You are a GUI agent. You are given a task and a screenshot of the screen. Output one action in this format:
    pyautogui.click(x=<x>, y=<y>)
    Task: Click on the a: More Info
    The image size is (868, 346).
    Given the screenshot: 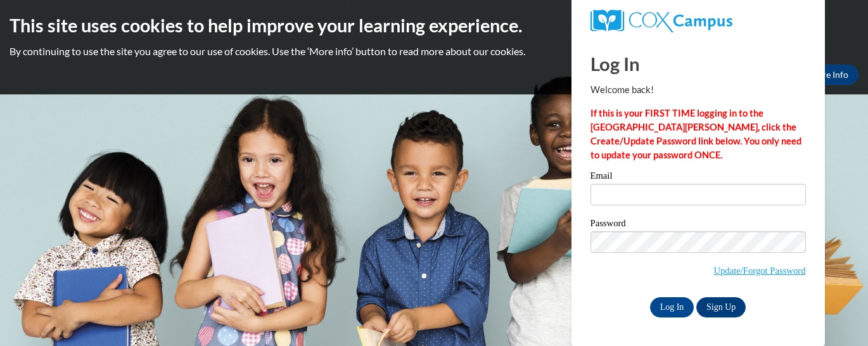 What is the action you would take?
    pyautogui.click(x=829, y=75)
    